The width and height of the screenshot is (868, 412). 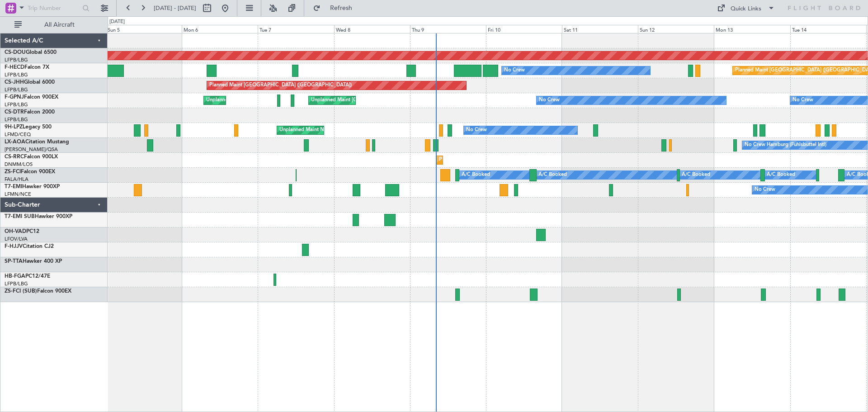 I want to click on a: T7-EMIHawker 900XP, so click(x=32, y=187).